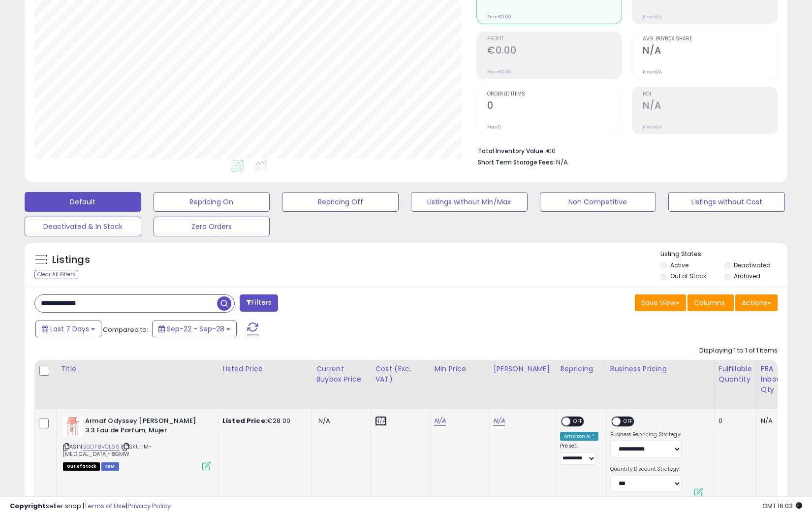 This screenshot has height=516, width=812. I want to click on label: Deactivated, so click(752, 265).